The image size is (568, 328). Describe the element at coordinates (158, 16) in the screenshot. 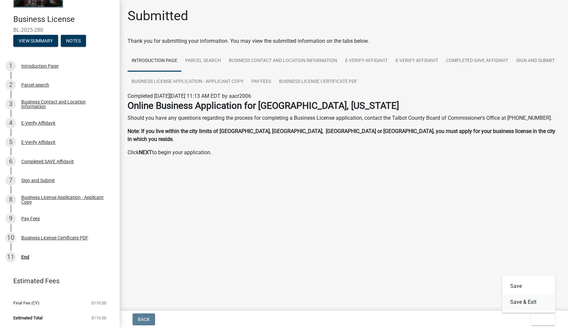

I see `h1: Submitted` at that location.